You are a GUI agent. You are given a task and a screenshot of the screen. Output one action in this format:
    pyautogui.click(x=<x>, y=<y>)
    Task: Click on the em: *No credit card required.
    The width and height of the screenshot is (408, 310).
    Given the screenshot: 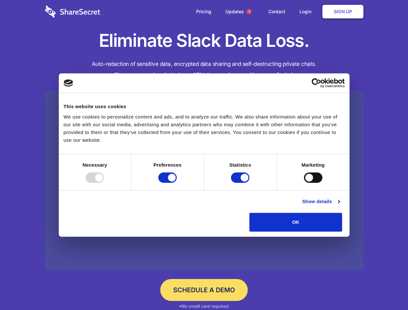 What is the action you would take?
    pyautogui.click(x=204, y=306)
    